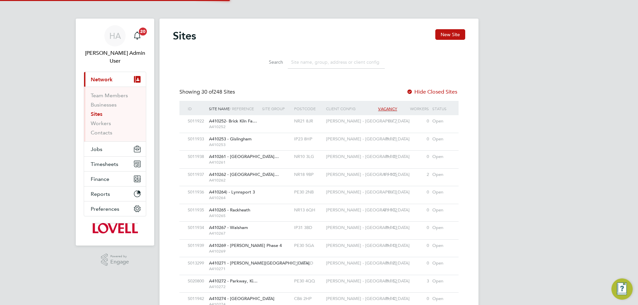  What do you see at coordinates (234, 269) in the screenshot?
I see `span: A410271` at bounding box center [234, 269].